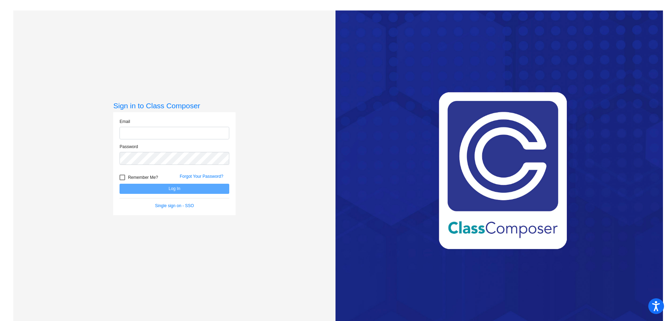  Describe the element at coordinates (174, 189) in the screenshot. I see `button: Log In` at that location.